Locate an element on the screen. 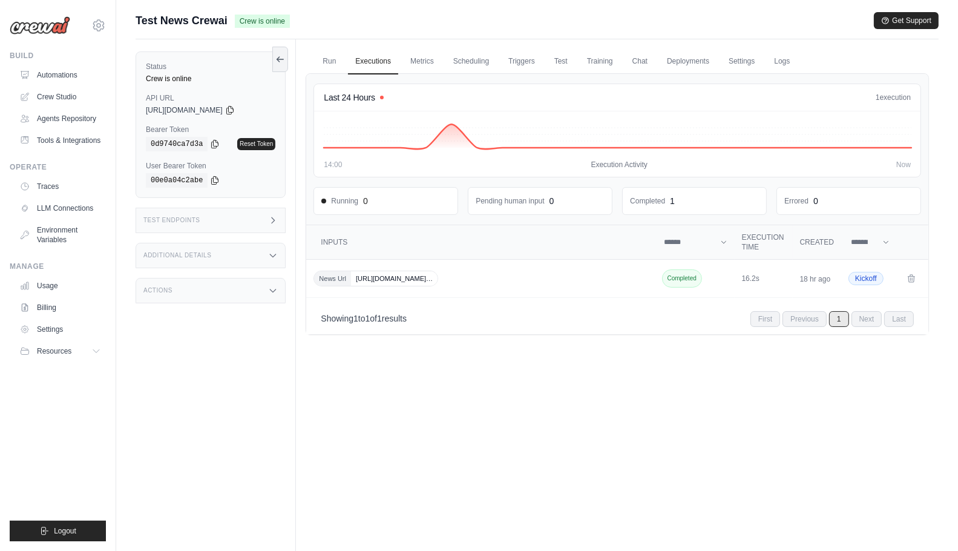 This screenshot has width=958, height=551. a: Chat is located at coordinates (640, 62).